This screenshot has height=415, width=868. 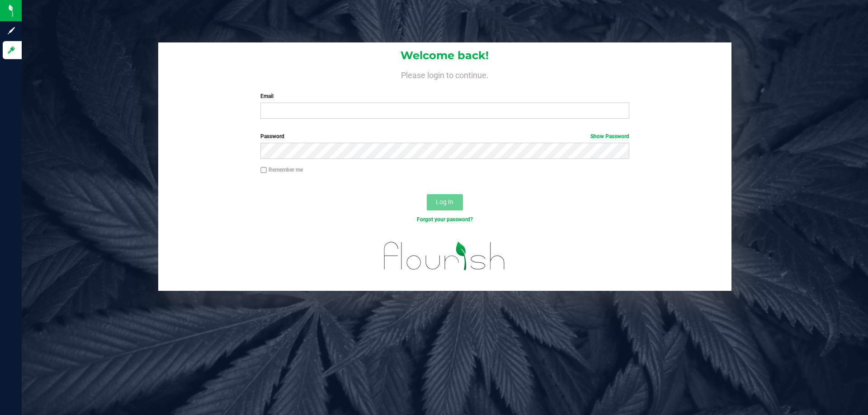 I want to click on inline-svg: Sign up, so click(x=11, y=31).